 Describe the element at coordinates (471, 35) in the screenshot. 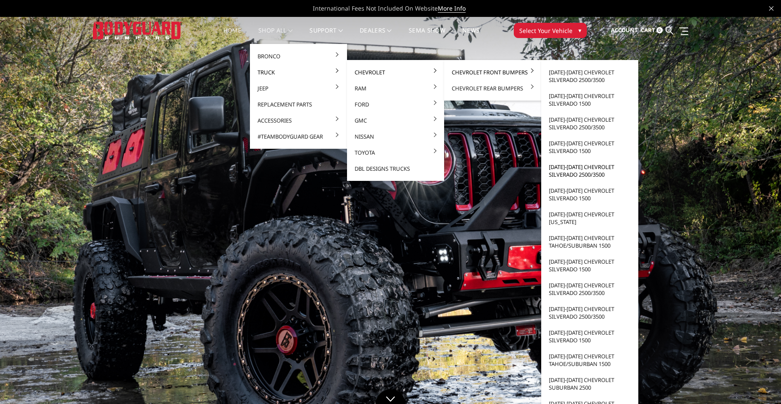

I see `a: News` at that location.